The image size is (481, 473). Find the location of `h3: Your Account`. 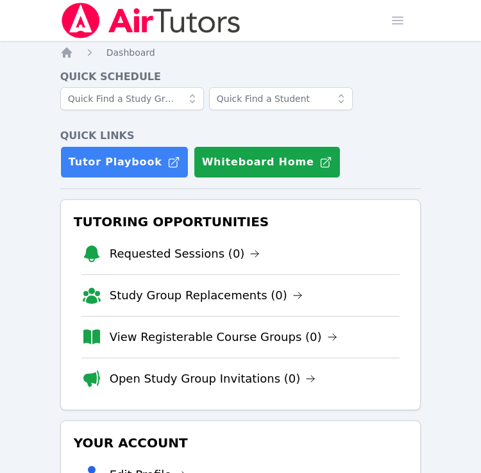

h3: Your Account is located at coordinates (240, 443).